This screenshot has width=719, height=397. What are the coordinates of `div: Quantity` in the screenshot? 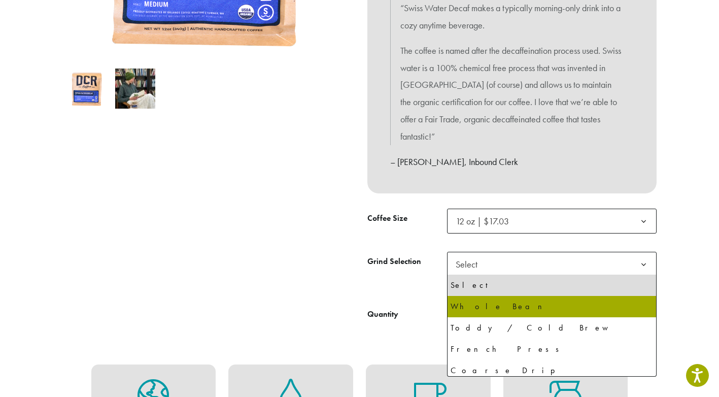 It's located at (382, 314).